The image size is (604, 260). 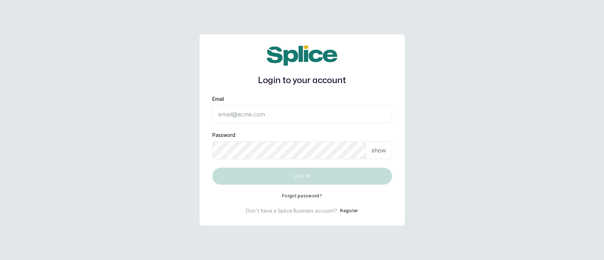 What do you see at coordinates (302, 176) in the screenshot?
I see `button: Log in` at bounding box center [302, 176].